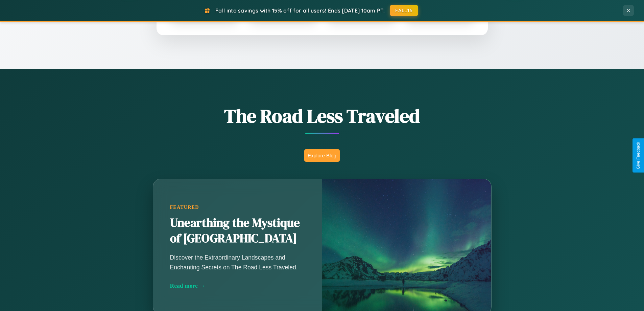 The width and height of the screenshot is (644, 311). What do you see at coordinates (404, 11) in the screenshot?
I see `button: FALL15` at bounding box center [404, 11].